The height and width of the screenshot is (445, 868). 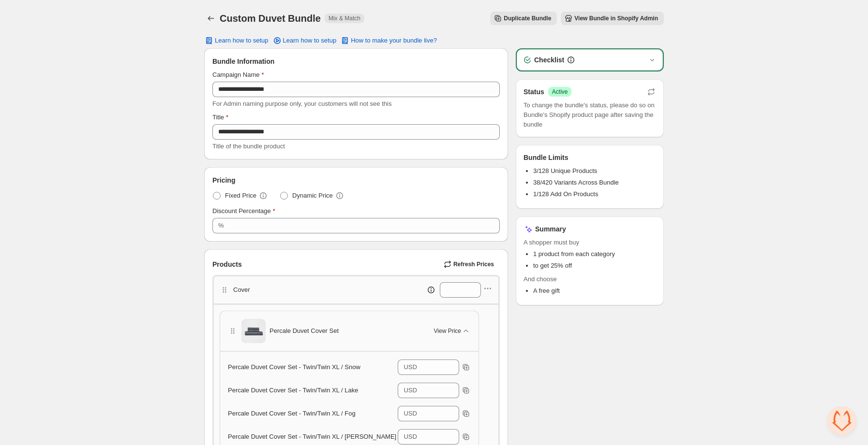 What do you see at coordinates (613, 19) in the screenshot?
I see `button: View Bundle in Shopify Admin` at bounding box center [613, 19].